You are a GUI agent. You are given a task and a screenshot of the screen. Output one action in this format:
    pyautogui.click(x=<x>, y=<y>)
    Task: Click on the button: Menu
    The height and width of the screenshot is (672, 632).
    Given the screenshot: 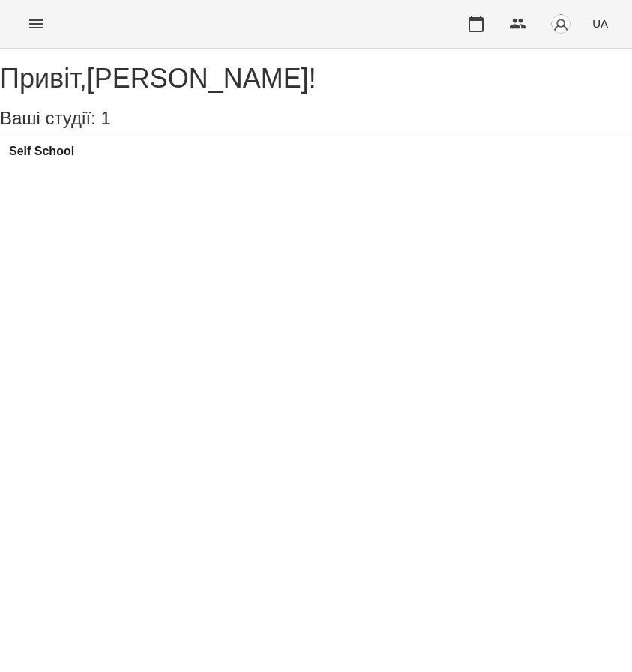 What is the action you would take?
    pyautogui.click(x=36, y=24)
    